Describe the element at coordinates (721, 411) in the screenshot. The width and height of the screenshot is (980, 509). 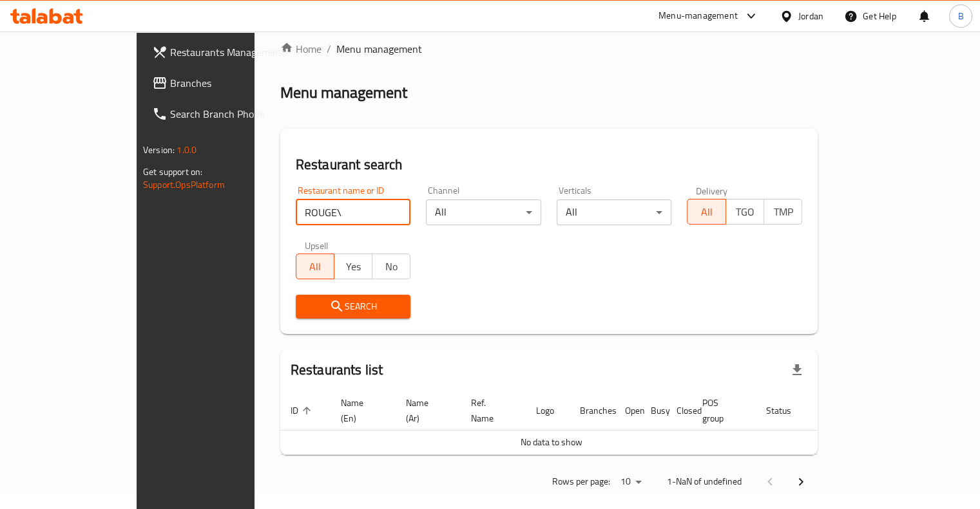
I see `span: POS group` at that location.